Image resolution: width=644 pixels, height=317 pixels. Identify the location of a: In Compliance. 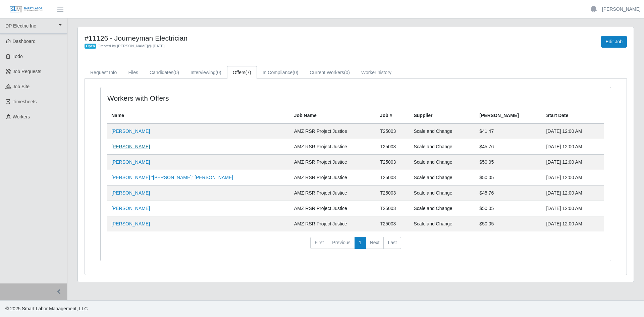
(281, 73).